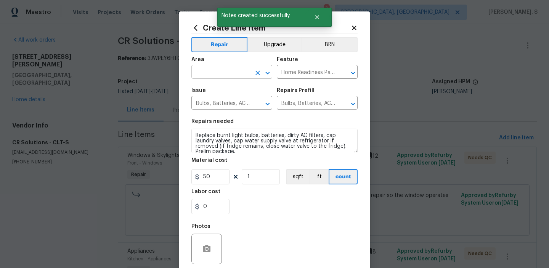 Image resolution: width=549 pixels, height=268 pixels. I want to click on button: Clear, so click(258, 73).